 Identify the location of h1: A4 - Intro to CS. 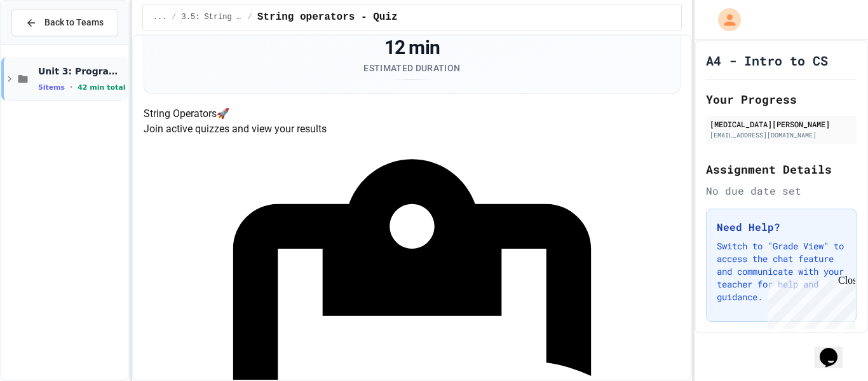
(767, 61).